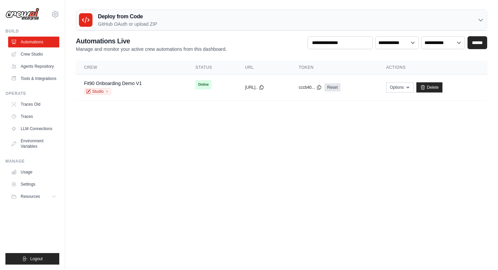 Image resolution: width=498 pixels, height=270 pixels. I want to click on a: Delete, so click(429, 87).